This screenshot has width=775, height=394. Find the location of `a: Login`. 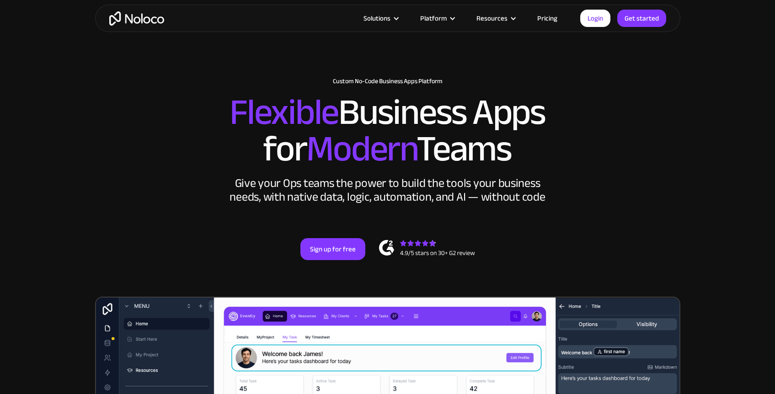

a: Login is located at coordinates (595, 18).